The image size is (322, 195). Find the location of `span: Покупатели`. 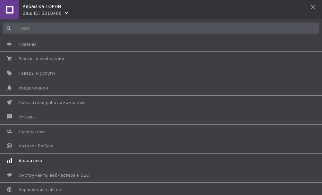

span: Покупатели is located at coordinates (32, 131).